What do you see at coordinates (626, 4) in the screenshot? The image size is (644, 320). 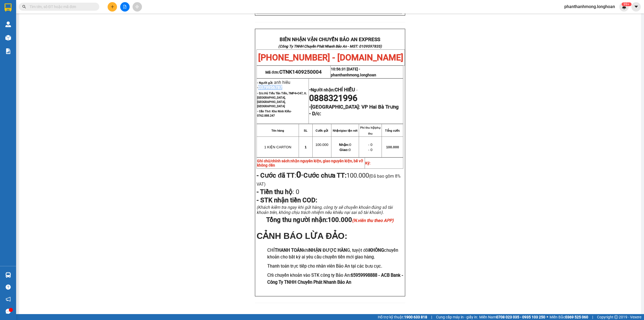 I see `sup: 506` at bounding box center [626, 4].